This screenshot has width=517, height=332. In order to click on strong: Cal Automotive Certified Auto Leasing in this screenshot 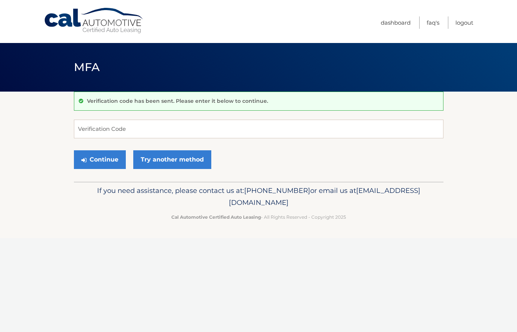, I will do `click(216, 217)`.